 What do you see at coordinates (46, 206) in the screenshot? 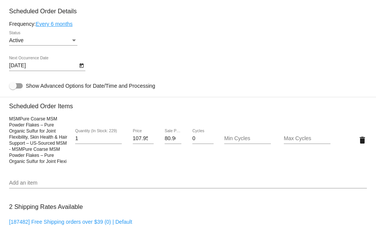
I see `h3: 2 Shipping Rates Available` at bounding box center [46, 206].